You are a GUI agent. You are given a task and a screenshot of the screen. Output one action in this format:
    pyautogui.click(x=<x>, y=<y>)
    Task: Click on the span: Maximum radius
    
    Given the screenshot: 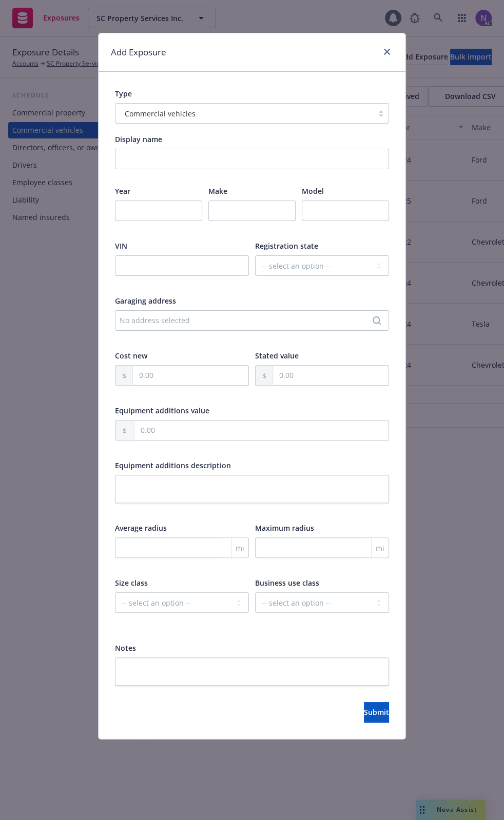 What is the action you would take?
    pyautogui.click(x=284, y=527)
    